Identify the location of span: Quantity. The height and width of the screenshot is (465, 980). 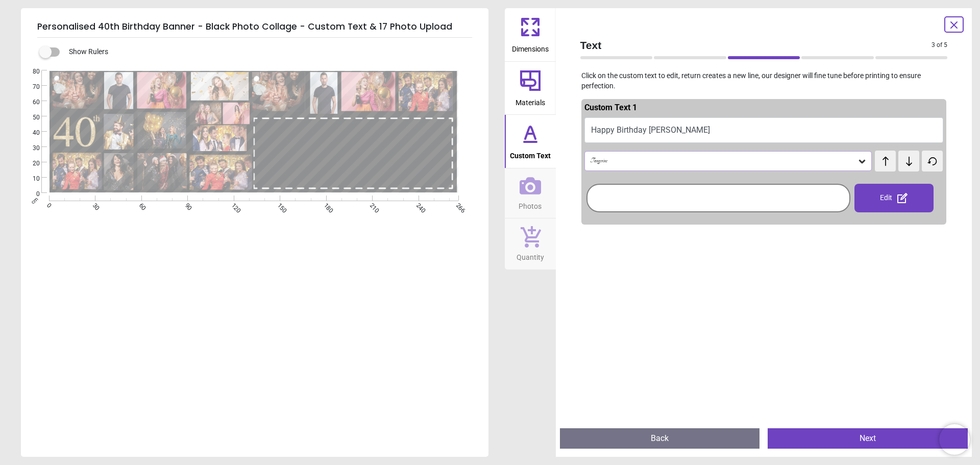
(530, 255).